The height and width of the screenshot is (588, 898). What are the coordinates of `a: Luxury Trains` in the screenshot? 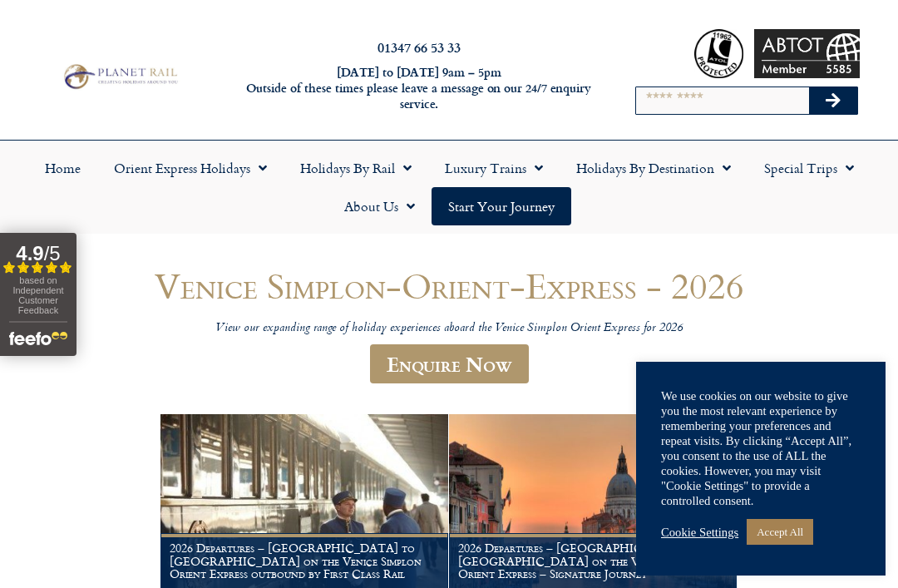 It's located at (494, 168).